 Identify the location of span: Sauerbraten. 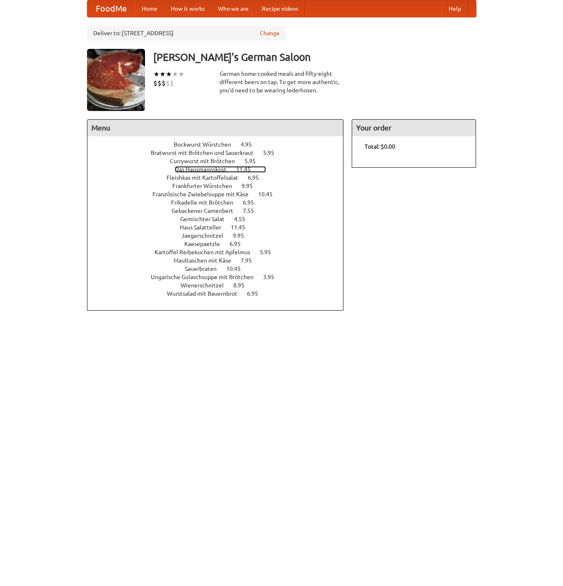
(205, 269).